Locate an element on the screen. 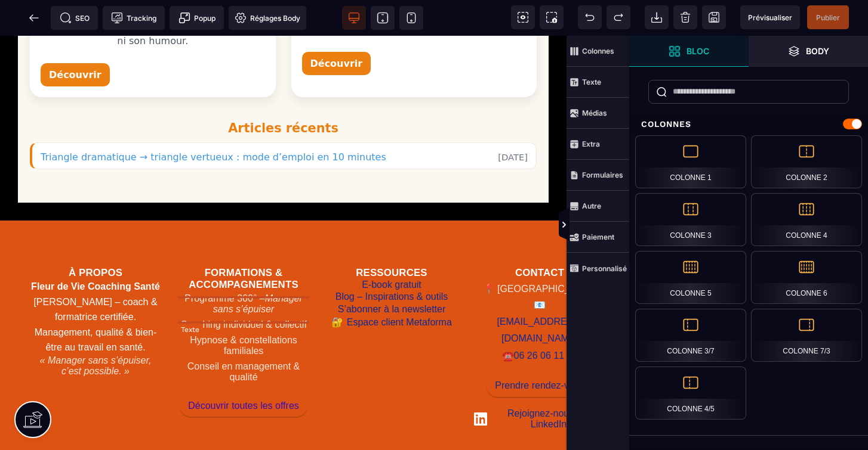 This screenshot has height=450, width=868. h3: Contact is located at coordinates (539, 237).